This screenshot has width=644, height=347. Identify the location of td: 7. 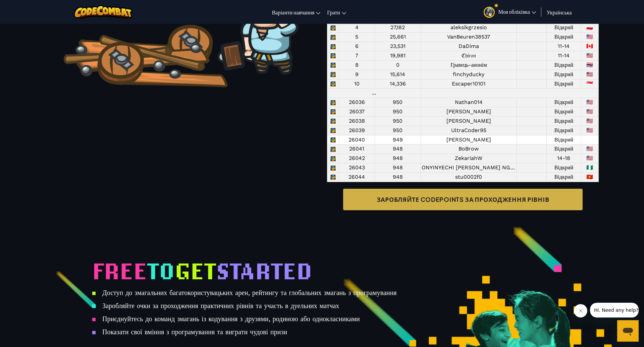
(357, 56).